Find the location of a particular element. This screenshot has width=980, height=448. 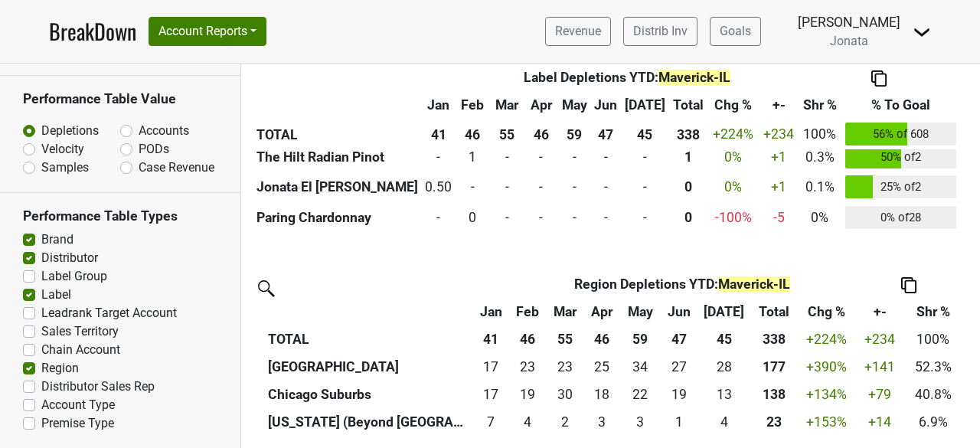

th: 55 is located at coordinates (565, 340).